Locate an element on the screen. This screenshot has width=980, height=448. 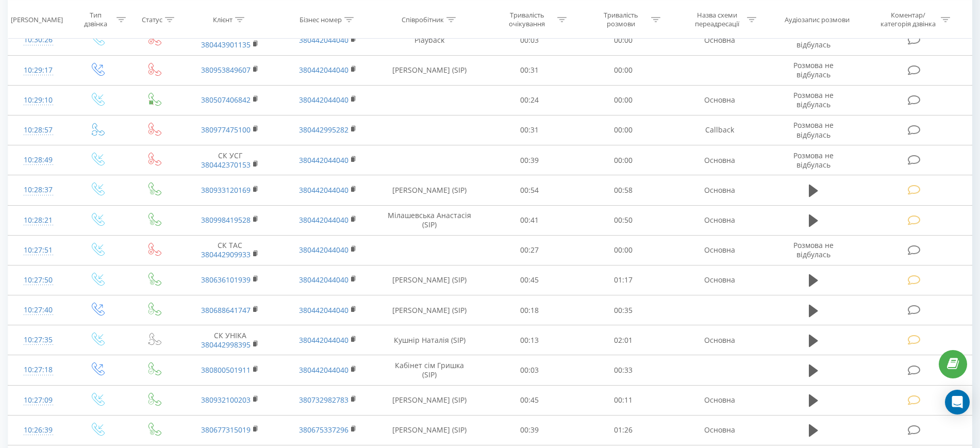
td: 01:17 is located at coordinates (623, 280).